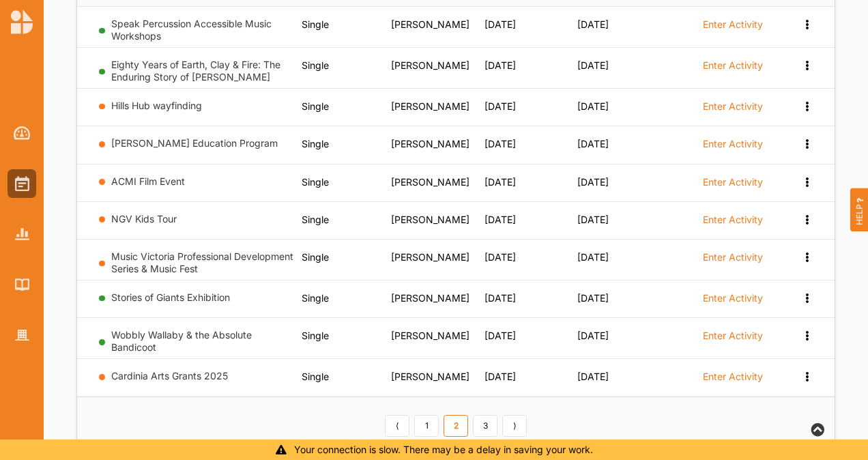  I want to click on div: Your connection is slow. There may be a delay in saving your work., so click(434, 450).